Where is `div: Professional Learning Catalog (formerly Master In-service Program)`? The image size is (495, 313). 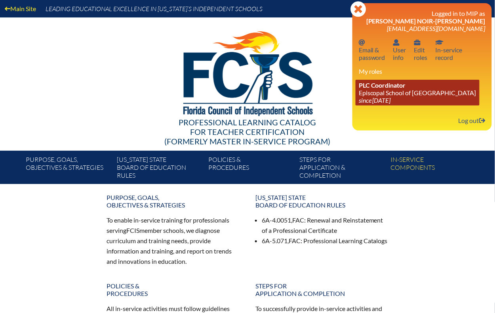 div: Professional Learning Catalog (formerly Master In-service Program) is located at coordinates (248, 132).